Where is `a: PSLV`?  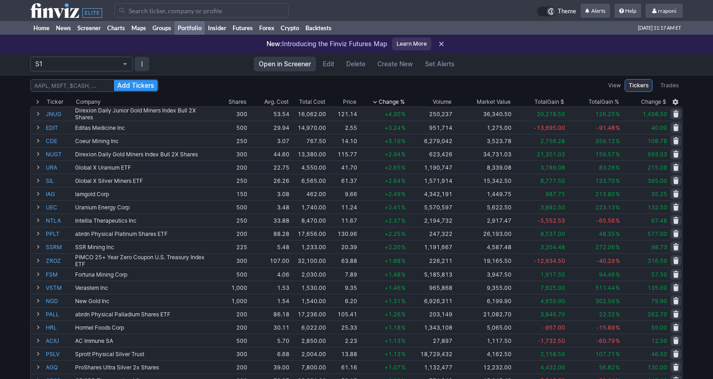 a: PSLV is located at coordinates (60, 354).